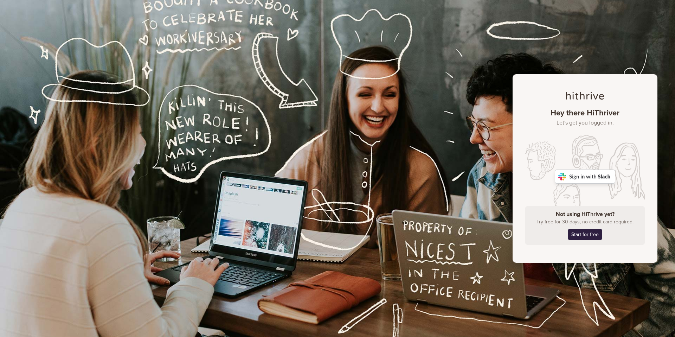 The height and width of the screenshot is (337, 675). I want to click on img: hithrive-logo-dark.4eb238aa.svg, so click(585, 96).